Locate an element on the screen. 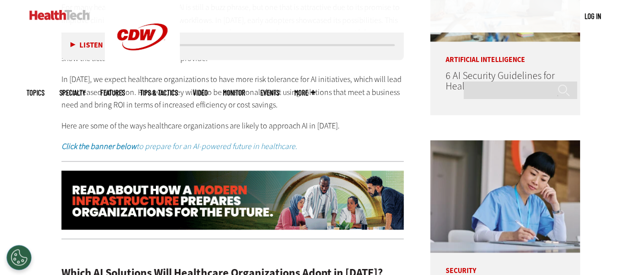 This screenshot has height=275, width=632. button: Open Preferences is located at coordinates (19, 257).